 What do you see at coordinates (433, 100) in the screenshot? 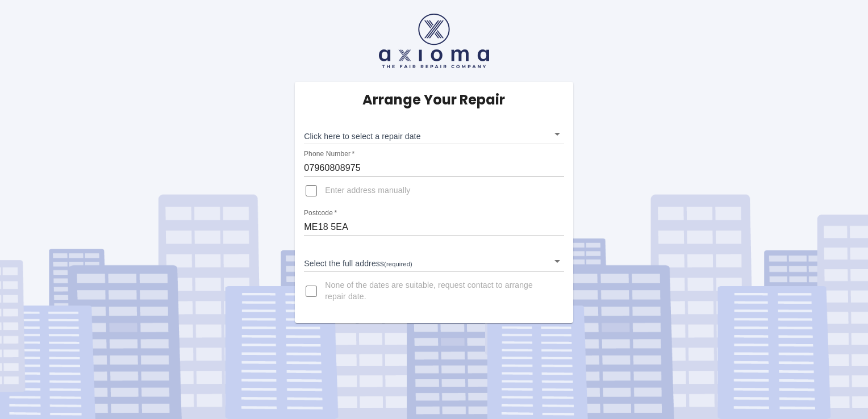
I see `h5: Arrange Your Repair` at bounding box center [433, 100].